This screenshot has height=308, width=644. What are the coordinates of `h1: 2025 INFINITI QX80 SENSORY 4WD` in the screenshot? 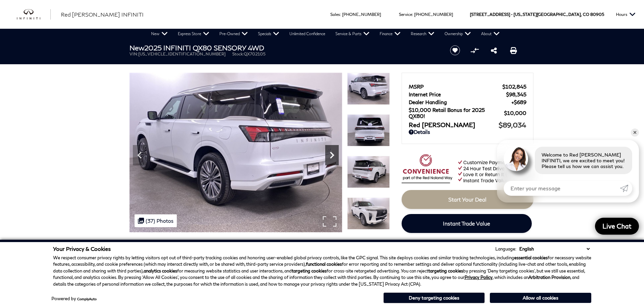 It's located at (284, 48).